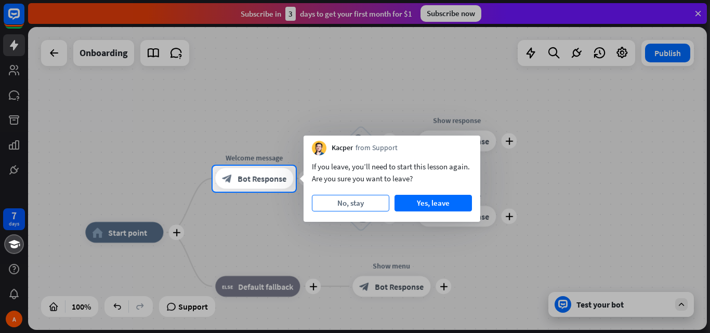  I want to click on button: No, stay, so click(350, 203).